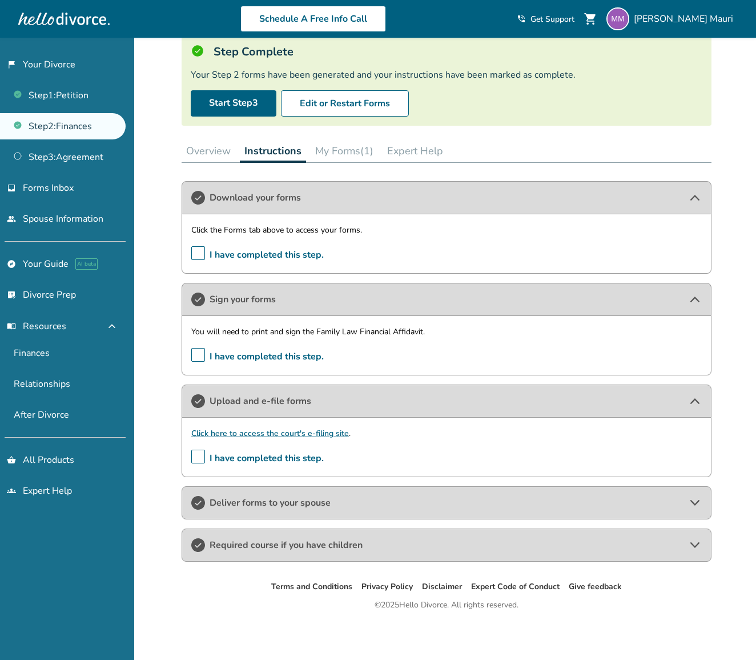 This screenshot has height=660, width=756. I want to click on div: Your Step 2 forms have been generated and your instructions have been marked as complete., so click(447, 75).